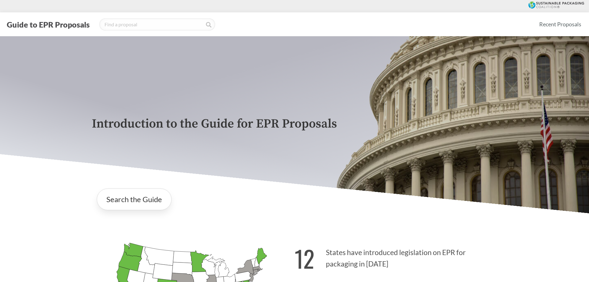 Image resolution: width=589 pixels, height=282 pixels. I want to click on input: Find a proposal, so click(157, 24).